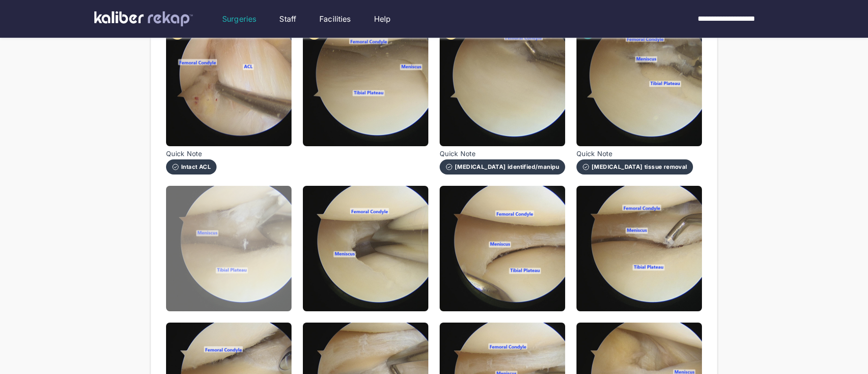  I want to click on div: Staff, so click(288, 19).